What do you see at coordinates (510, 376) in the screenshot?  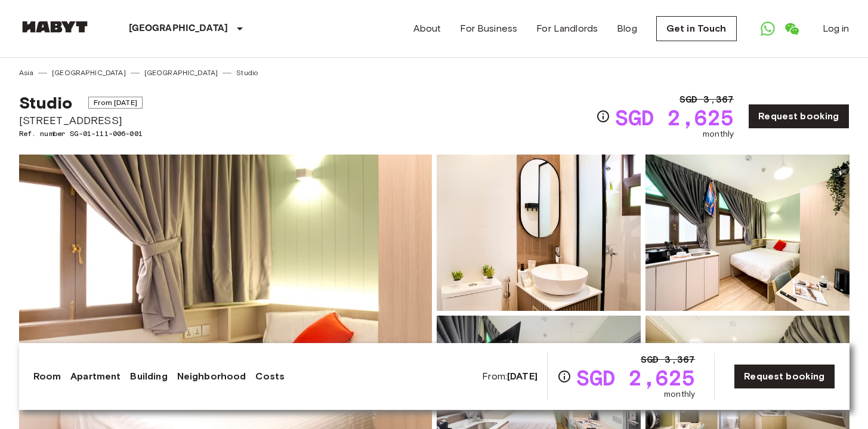 I see `span: From:` at bounding box center [510, 376].